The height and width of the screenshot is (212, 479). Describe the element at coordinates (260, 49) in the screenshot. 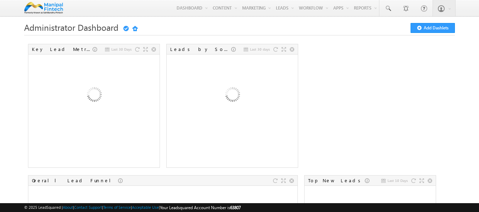

I see `span: Last 30 days` at that location.